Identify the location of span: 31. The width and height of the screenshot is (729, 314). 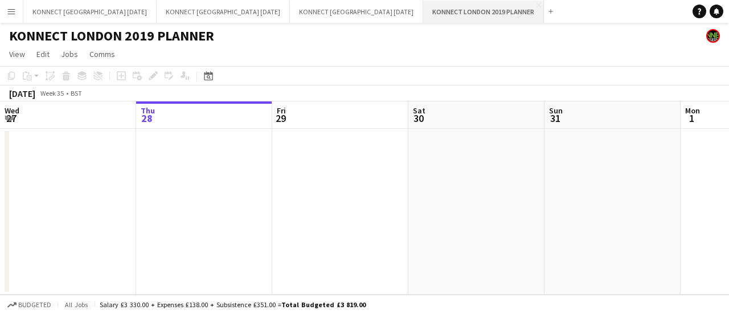
(554, 118).